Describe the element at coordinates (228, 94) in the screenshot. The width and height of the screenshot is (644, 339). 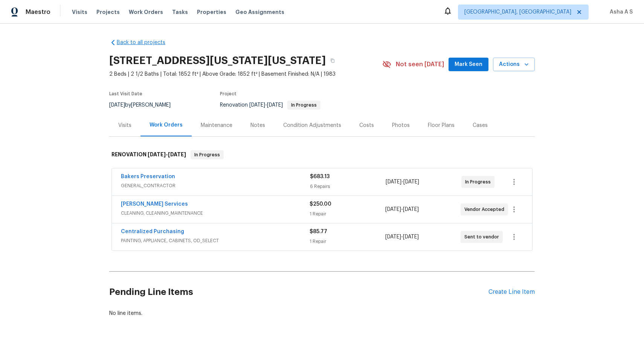
I see `span: Project` at that location.